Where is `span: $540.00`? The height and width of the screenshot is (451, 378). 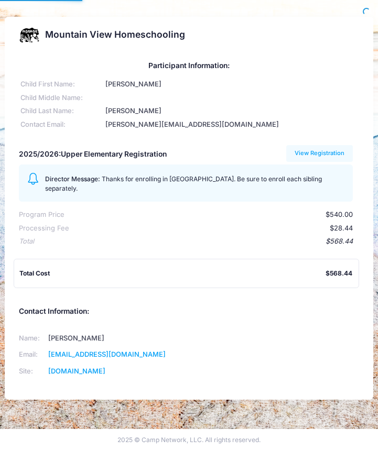 span: $540.00 is located at coordinates (339, 214).